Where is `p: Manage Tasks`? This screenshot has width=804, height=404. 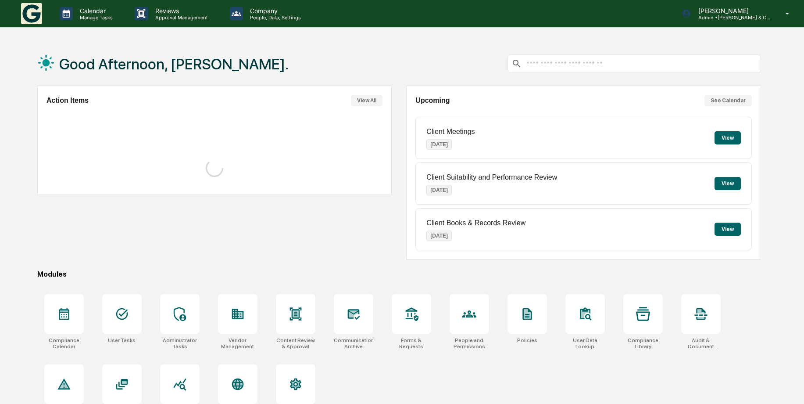 p: Manage Tasks is located at coordinates (95, 18).